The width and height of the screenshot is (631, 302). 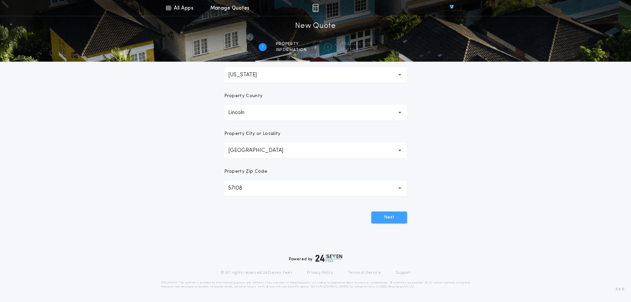 I want to click on h2: 2, so click(x=328, y=47).